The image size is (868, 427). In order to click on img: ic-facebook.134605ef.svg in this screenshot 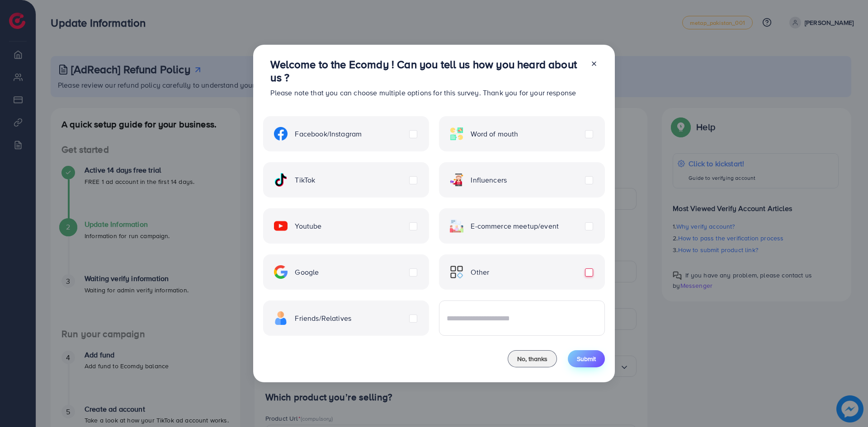, I will do `click(281, 134)`.